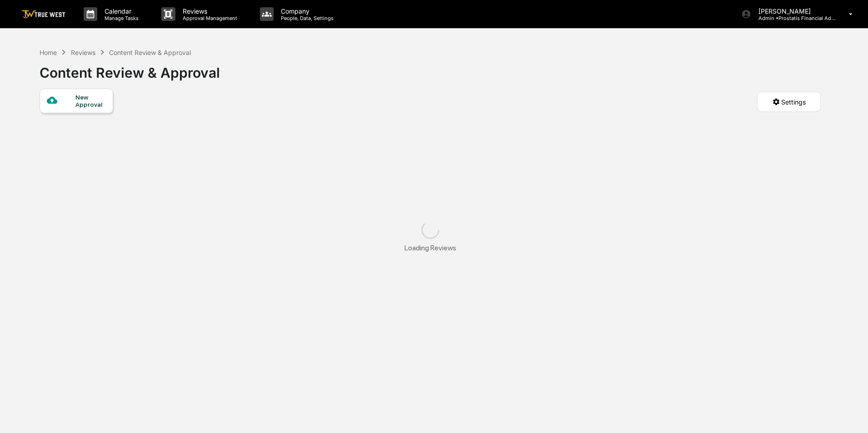  I want to click on p: Approval Management, so click(208, 18).